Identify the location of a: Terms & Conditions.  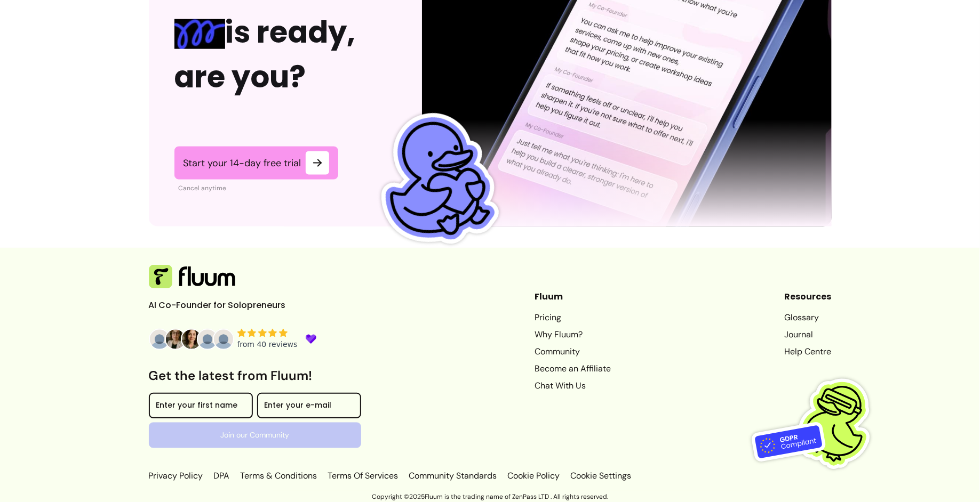
(279, 477).